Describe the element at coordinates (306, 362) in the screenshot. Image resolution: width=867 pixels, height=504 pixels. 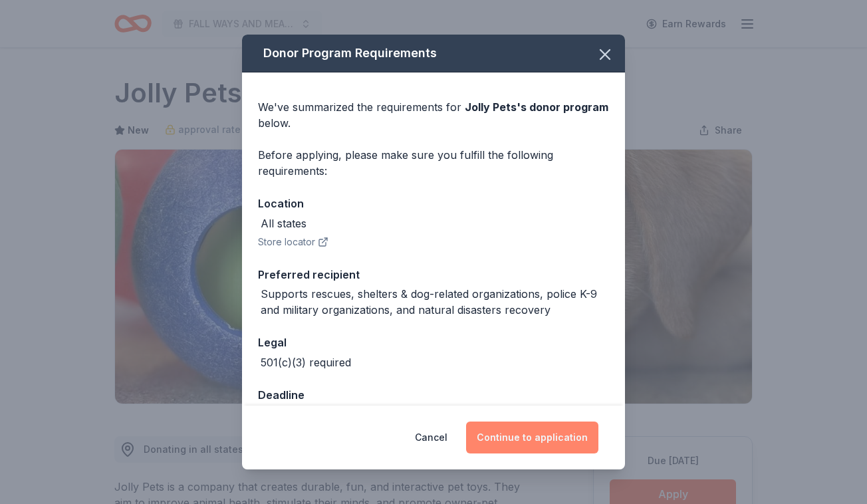
I see `div: 501(c)(3) required` at that location.